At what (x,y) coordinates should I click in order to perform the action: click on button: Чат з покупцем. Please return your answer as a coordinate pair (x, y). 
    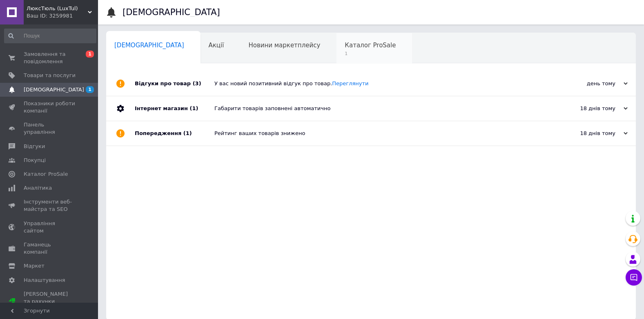
    Looking at the image, I should click on (634, 278).